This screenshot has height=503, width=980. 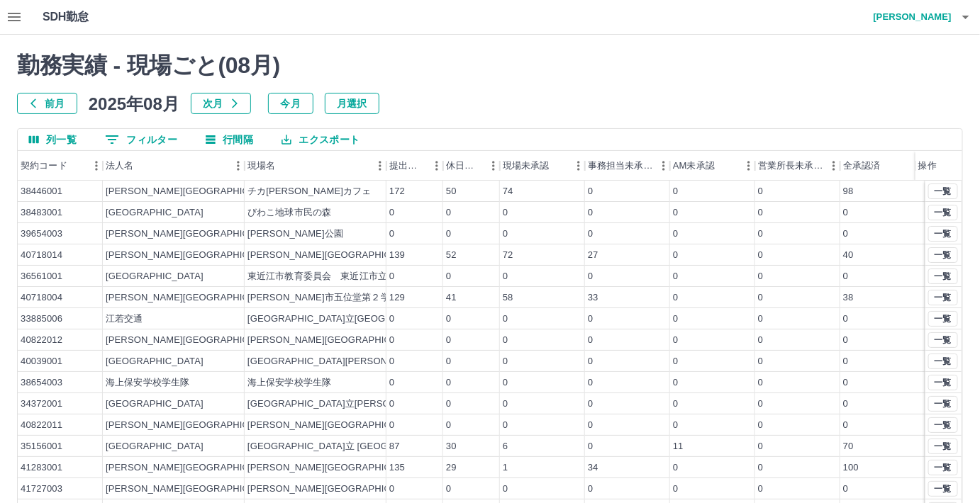 What do you see at coordinates (41, 297) in the screenshot?
I see `div: 40718004` at bounding box center [41, 297].